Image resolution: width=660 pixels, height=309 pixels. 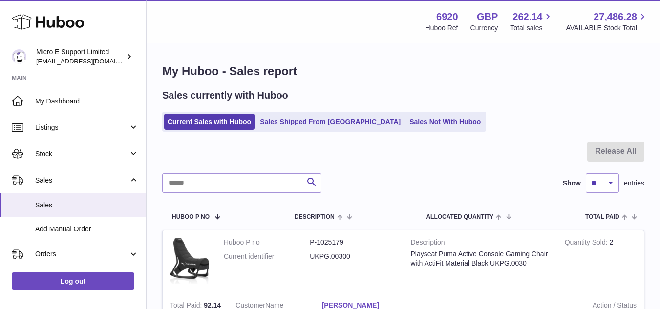 What do you see at coordinates (19, 57) in the screenshot?
I see `img: contact@micropcsupport.com` at bounding box center [19, 57].